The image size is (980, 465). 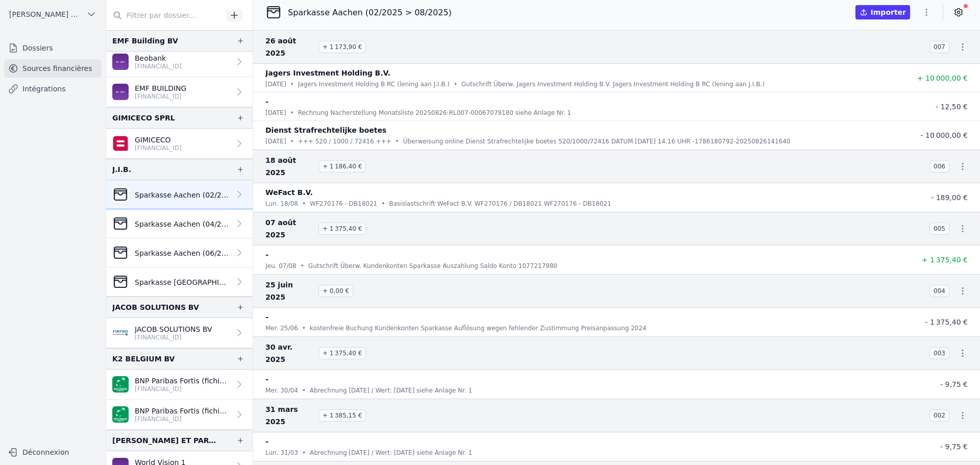 What do you see at coordinates (342, 47) in the screenshot?
I see `span: + 1 173,90 €` at bounding box center [342, 47].